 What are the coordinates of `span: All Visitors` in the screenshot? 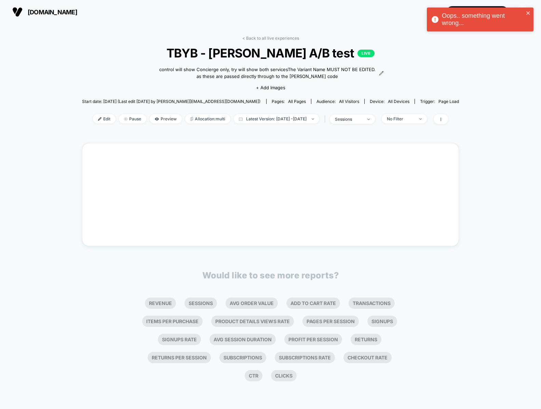 It's located at (349, 101).